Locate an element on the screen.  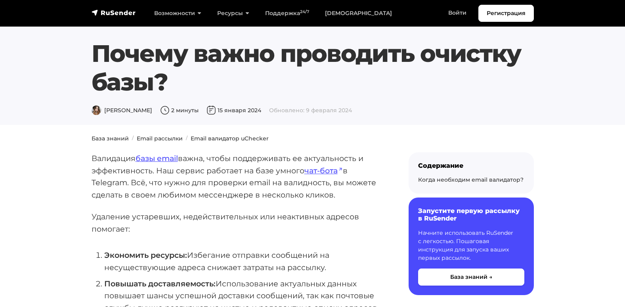
a: Войти is located at coordinates (458, 13).